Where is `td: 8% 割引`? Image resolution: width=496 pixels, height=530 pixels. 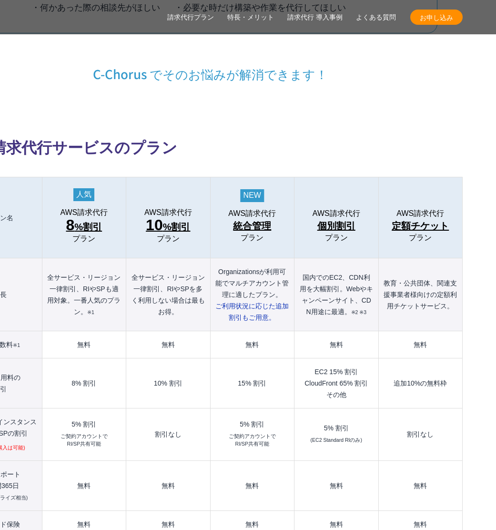
td: 8% 割引 is located at coordinates (84, 383).